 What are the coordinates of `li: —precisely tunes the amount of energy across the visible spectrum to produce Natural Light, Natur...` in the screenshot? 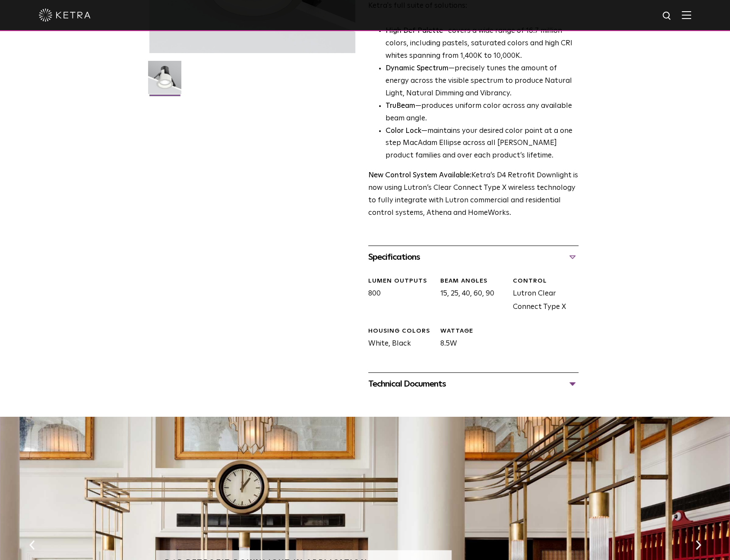 It's located at (481, 81).